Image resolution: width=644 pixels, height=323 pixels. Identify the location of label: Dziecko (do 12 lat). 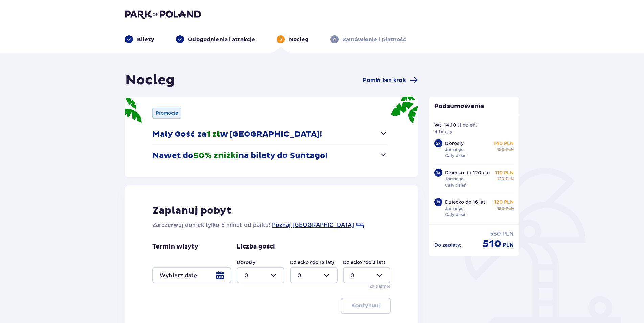
(312, 262).